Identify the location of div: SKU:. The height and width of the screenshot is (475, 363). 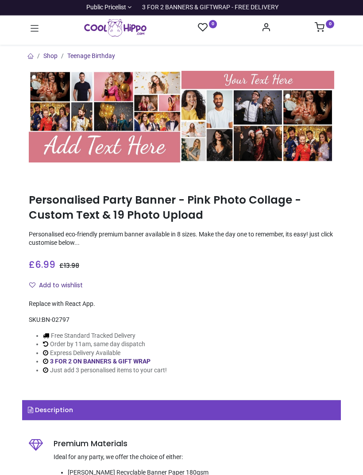
(182, 320).